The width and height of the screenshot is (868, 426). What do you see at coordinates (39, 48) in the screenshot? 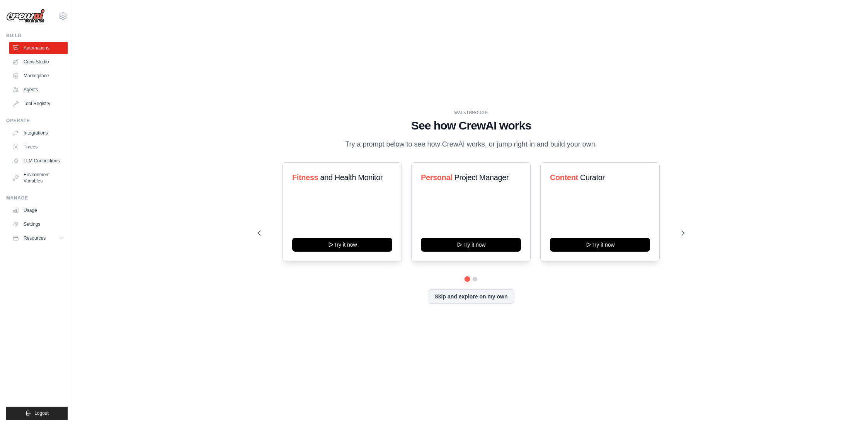
I see `a: Automations` at bounding box center [39, 48].